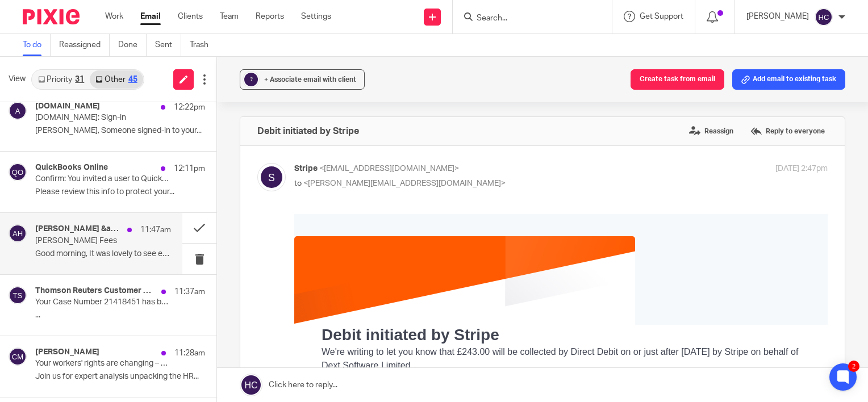  I want to click on span: Debit initiated by Stripe, so click(116, 120).